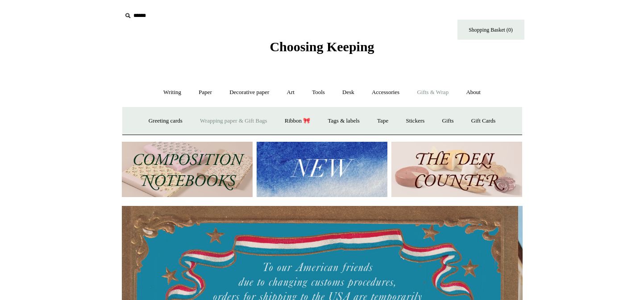  Describe the element at coordinates (318, 92) in the screenshot. I see `a: Tools` at that location.